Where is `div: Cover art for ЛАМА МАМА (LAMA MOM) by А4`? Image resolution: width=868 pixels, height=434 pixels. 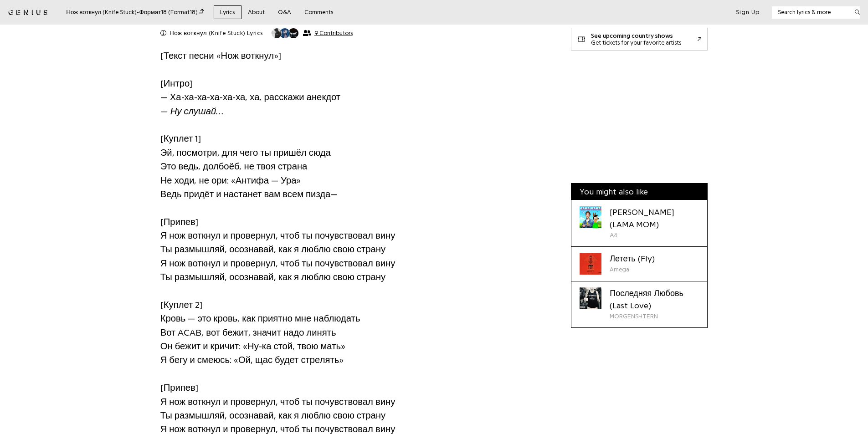
div: Cover art for ЛАМА МАМА (LAMA MOM) by А4 is located at coordinates (591, 217).